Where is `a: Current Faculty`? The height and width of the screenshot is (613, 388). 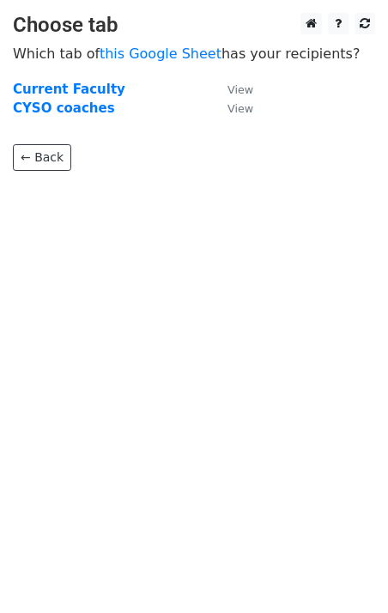
a: Current Faculty is located at coordinates (69, 89).